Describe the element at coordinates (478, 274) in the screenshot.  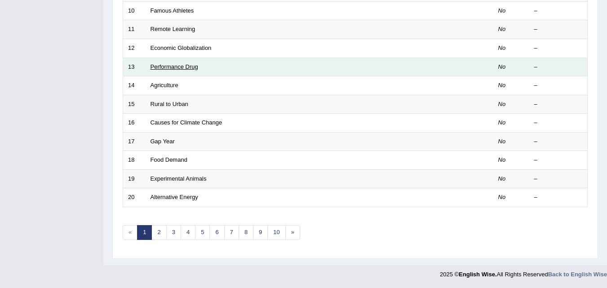
I see `strong: English Wise.` at that location.